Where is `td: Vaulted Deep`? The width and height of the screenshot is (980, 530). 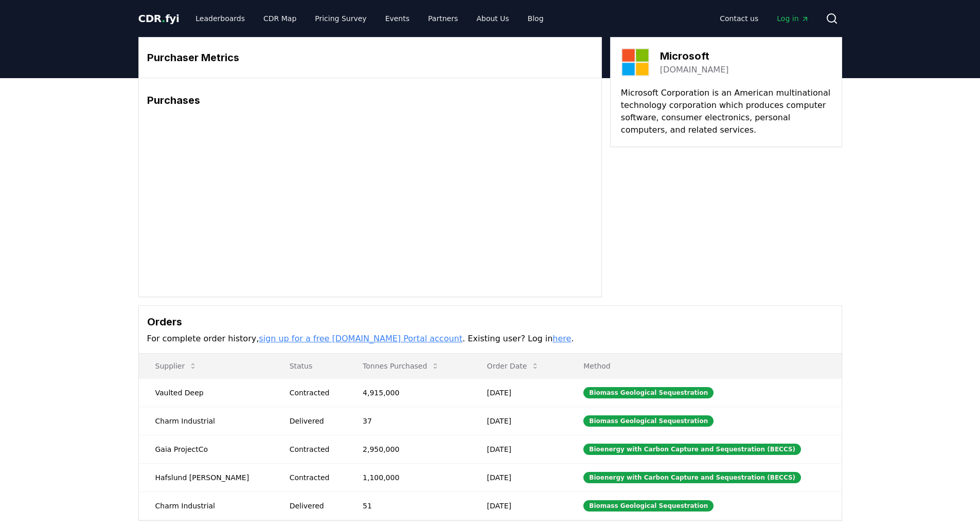
td: Vaulted Deep is located at coordinates (206, 392).